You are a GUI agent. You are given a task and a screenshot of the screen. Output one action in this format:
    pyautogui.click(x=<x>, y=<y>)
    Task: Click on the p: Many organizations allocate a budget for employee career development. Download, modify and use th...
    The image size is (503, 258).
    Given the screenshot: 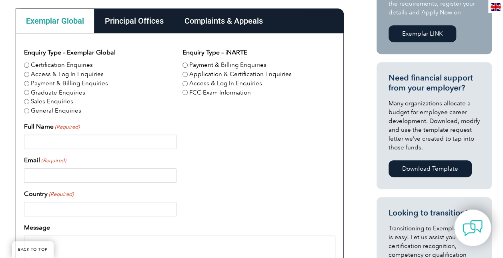 What is the action you would take?
    pyautogui.click(x=435, y=125)
    